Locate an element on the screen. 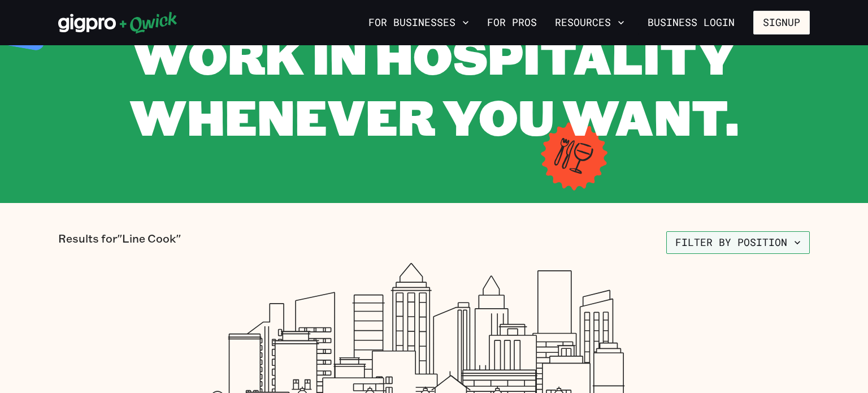  button: Resources is located at coordinates (589, 23).